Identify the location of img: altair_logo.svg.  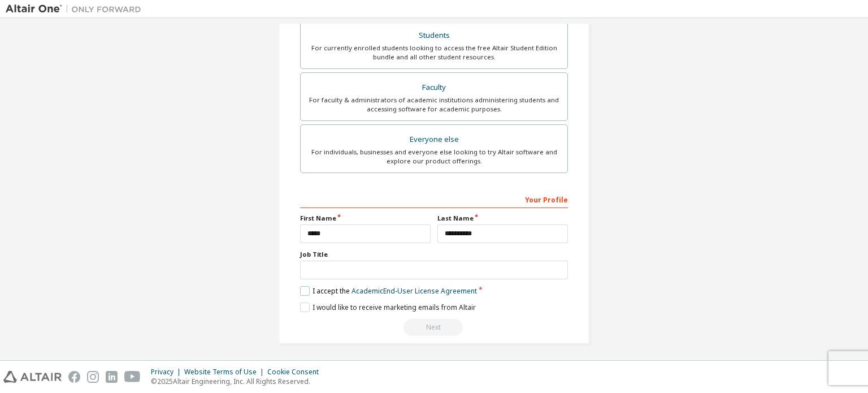
(32, 377).